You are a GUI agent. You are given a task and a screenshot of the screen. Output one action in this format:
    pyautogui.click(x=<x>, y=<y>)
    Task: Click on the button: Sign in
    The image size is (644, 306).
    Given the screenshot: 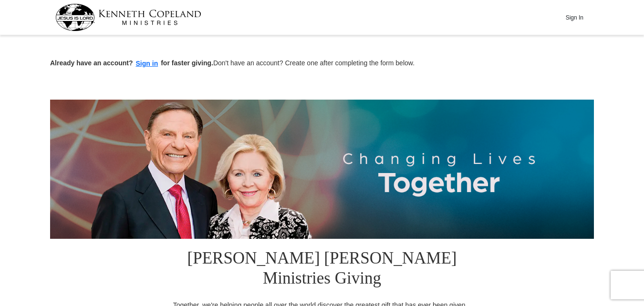 What is the action you would take?
    pyautogui.click(x=147, y=63)
    